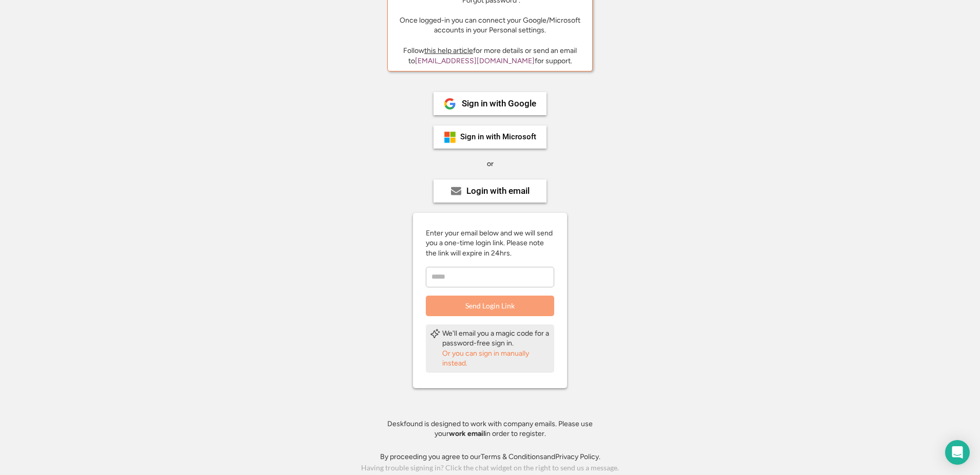 This screenshot has height=475, width=980. I want to click on div: Sign in with Google, so click(499, 103).